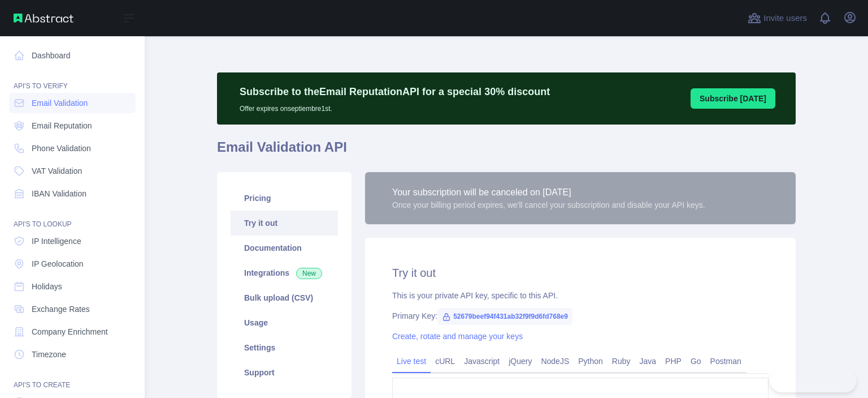 This screenshot has height=398, width=868. I want to click on a: Holidays, so click(73, 286).